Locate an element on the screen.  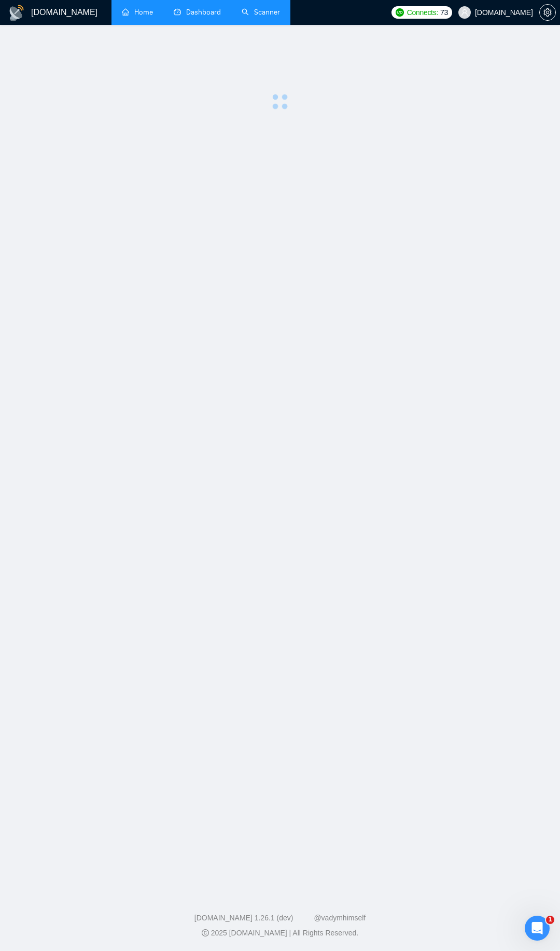
span: 73 is located at coordinates (444, 13).